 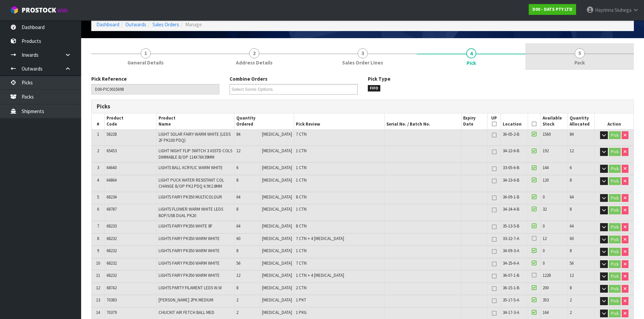 What do you see at coordinates (604, 10) in the screenshot?
I see `span: Hayrinna` at bounding box center [604, 10].